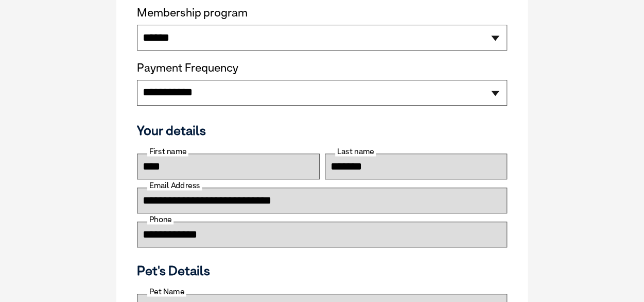 This screenshot has height=302, width=644. Describe the element at coordinates (321, 271) in the screenshot. I see `h3: Pet's Details` at that location.